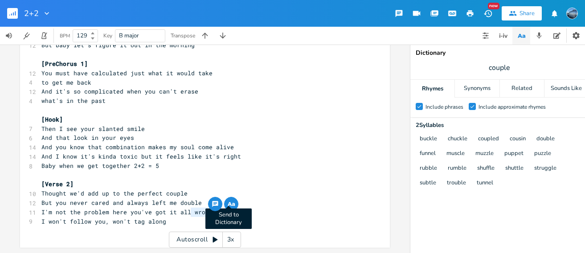  Describe the element at coordinates (88, 138) in the screenshot. I see `span: And that look in your eyes` at that location.